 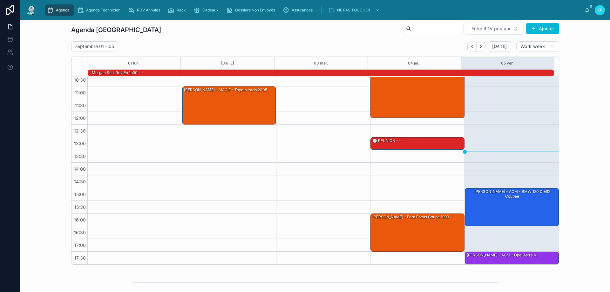 What do you see at coordinates (59, 10) in the screenshot?
I see `a: Agenda` at bounding box center [59, 10].